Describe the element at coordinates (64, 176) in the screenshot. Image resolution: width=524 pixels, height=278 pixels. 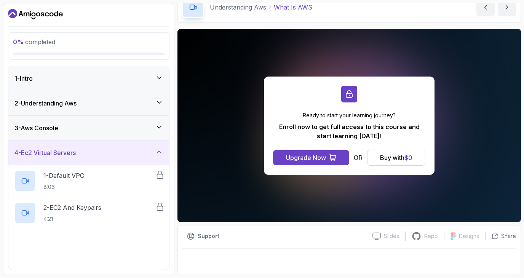
I see `p: 1 - Default VPC` at that location.